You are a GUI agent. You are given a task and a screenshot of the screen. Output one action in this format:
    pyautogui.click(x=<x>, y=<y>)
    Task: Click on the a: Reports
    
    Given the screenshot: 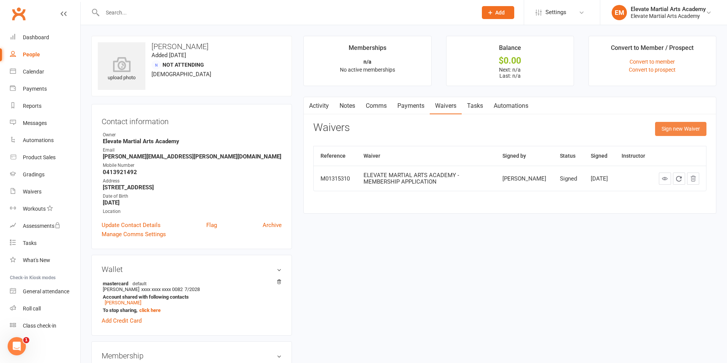 What is the action you would take?
    pyautogui.click(x=45, y=106)
    